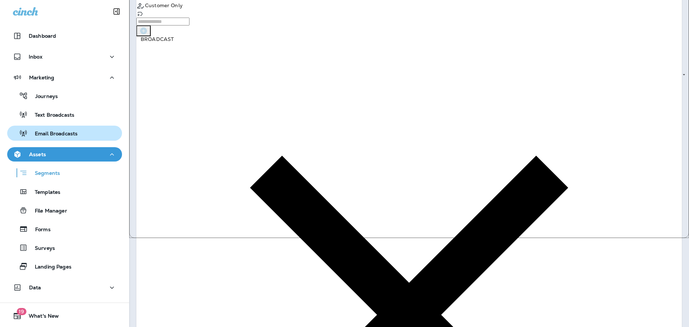 The height and width of the screenshot is (327, 689). What do you see at coordinates (65, 172) in the screenshot?
I see `button: Segments` at bounding box center [65, 172].